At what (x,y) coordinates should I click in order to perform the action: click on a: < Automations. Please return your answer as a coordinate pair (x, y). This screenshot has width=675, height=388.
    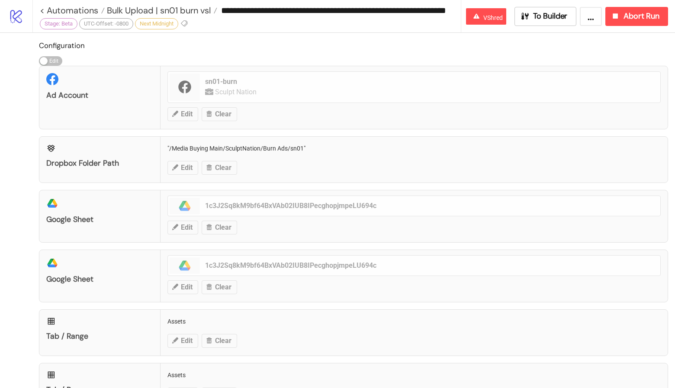
    Looking at the image, I should click on (72, 10).